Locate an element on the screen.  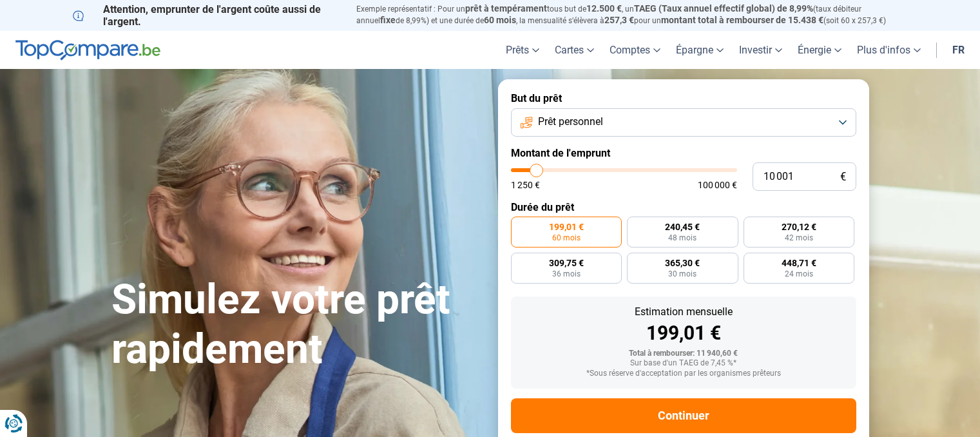
div: Total à rembourser: 11 940,60 € is located at coordinates (684, 354).